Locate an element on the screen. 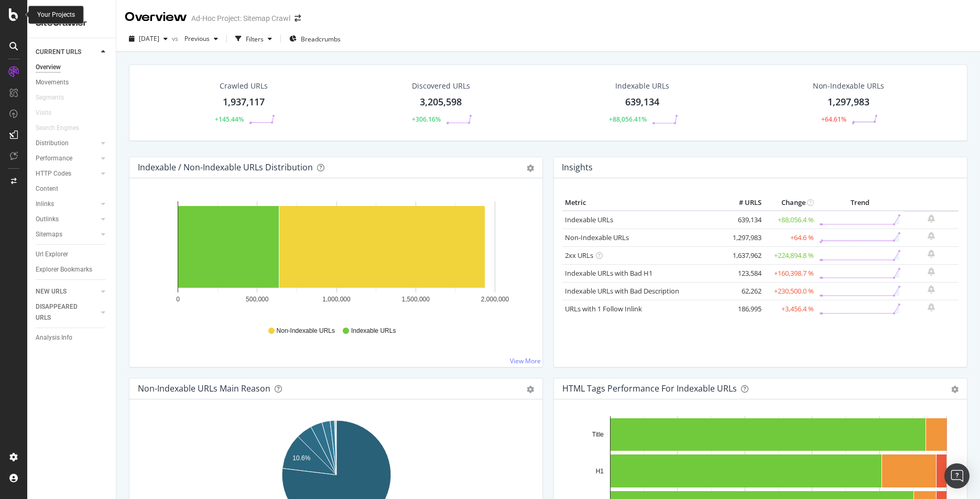  div: Inlinks is located at coordinates (44, 204).